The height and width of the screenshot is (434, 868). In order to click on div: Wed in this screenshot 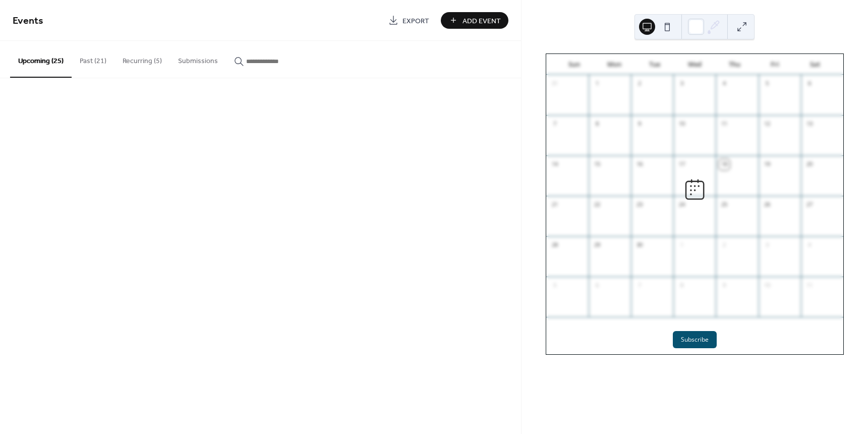, I will do `click(695, 65)`.